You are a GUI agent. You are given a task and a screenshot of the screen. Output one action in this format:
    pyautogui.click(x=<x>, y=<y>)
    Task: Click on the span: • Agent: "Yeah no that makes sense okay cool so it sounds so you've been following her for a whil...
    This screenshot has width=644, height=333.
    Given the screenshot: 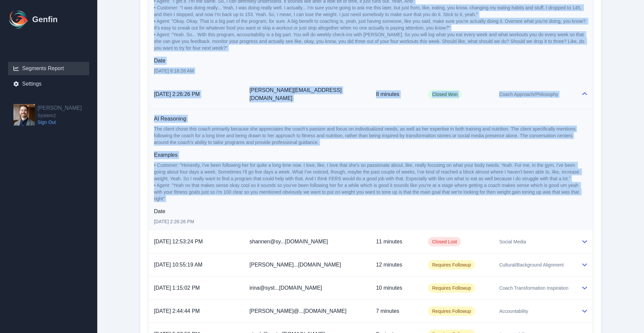 What is the action you would take?
    pyautogui.click(x=367, y=192)
    